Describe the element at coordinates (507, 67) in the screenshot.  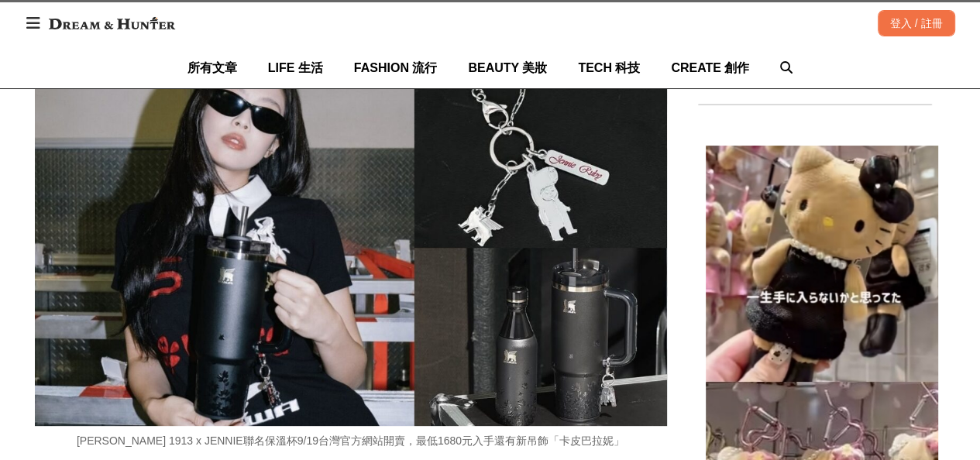
I see `span: BEAUTY 美妝` at that location.